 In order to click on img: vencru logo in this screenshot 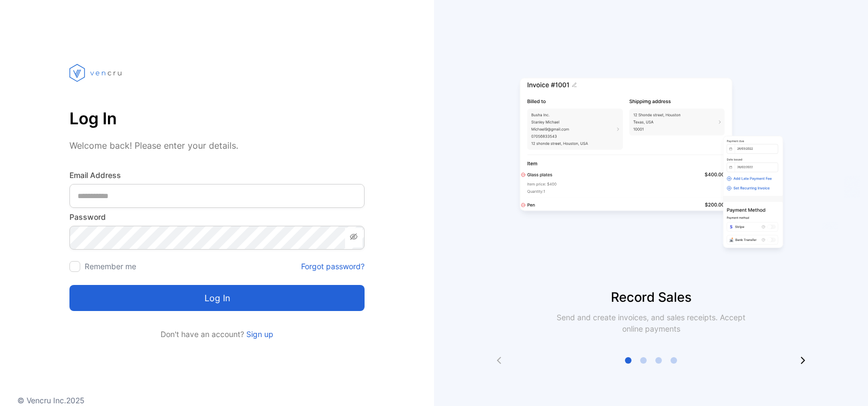, I will do `click(97, 73)`.